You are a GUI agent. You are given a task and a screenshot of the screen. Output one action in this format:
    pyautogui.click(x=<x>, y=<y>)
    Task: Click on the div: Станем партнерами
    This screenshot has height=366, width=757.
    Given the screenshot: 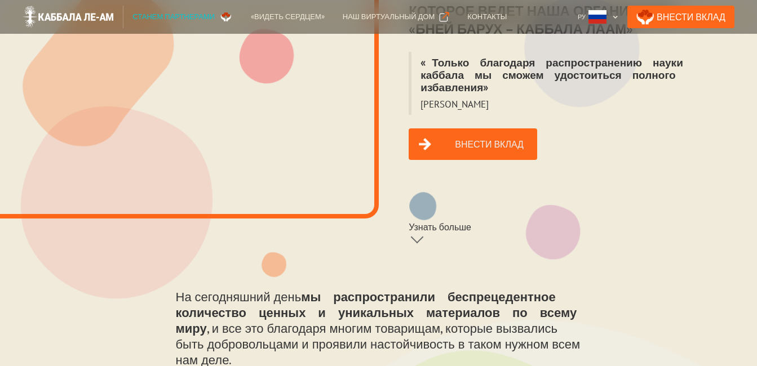 What is the action you would take?
    pyautogui.click(x=174, y=17)
    